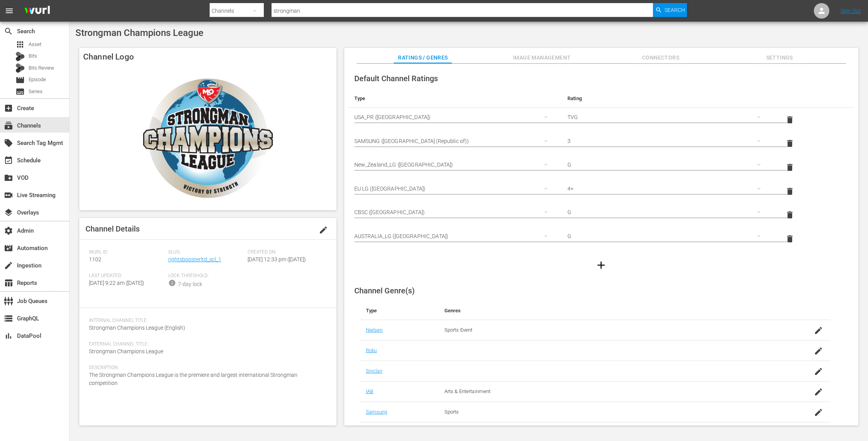  What do you see at coordinates (193, 379) in the screenshot?
I see `span: The Strongman Champions League is the premiere and largest international Strongman competition` at bounding box center [193, 379].